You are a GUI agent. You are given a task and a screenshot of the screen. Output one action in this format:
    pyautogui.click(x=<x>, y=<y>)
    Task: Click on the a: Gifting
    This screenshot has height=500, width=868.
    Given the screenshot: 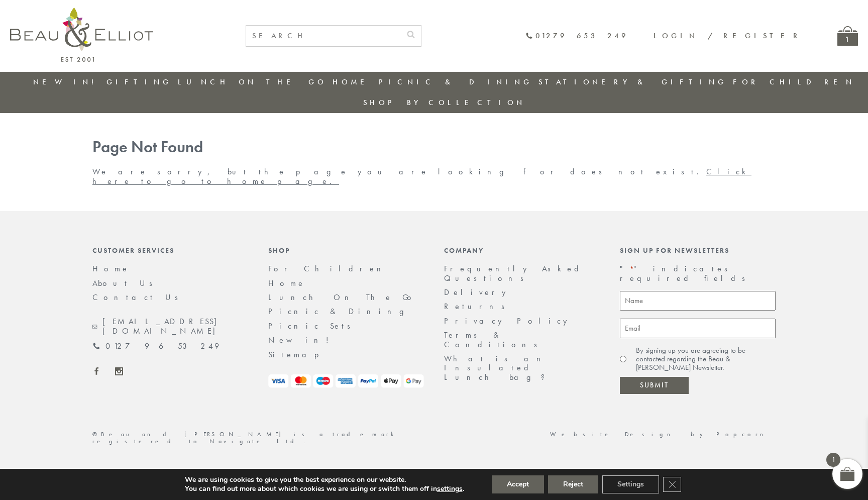 What is the action you would take?
    pyautogui.click(x=139, y=82)
    